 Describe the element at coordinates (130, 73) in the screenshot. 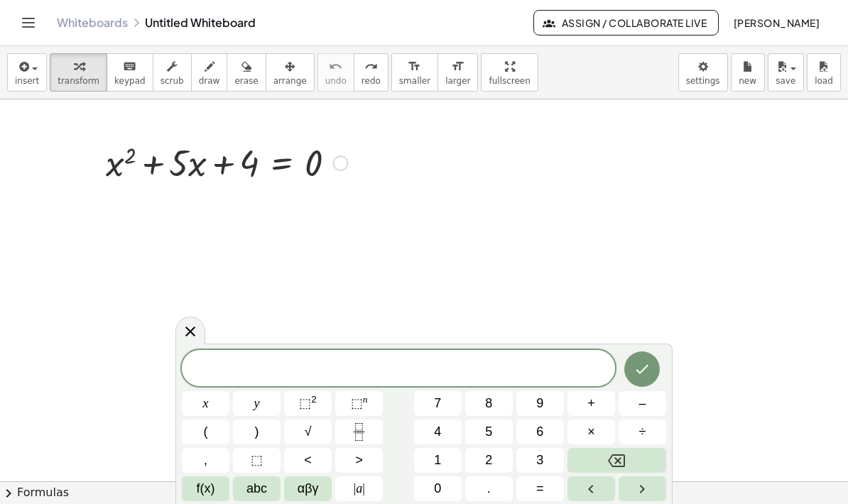

I see `button: keyboardkeypad` at that location.